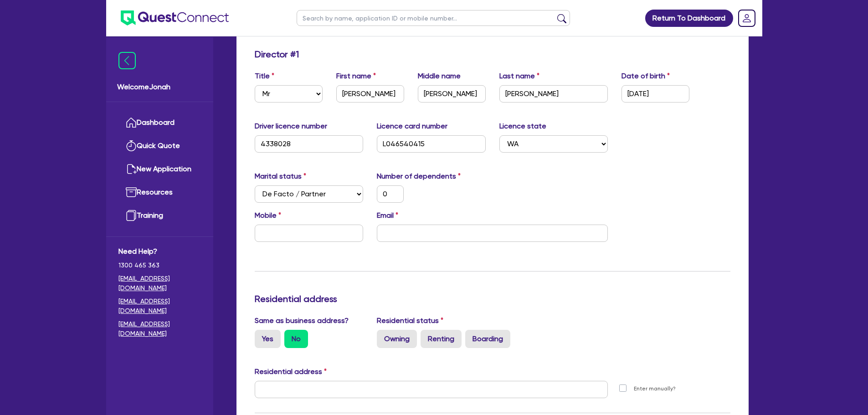  I want to click on label: Mobile, so click(268, 215).